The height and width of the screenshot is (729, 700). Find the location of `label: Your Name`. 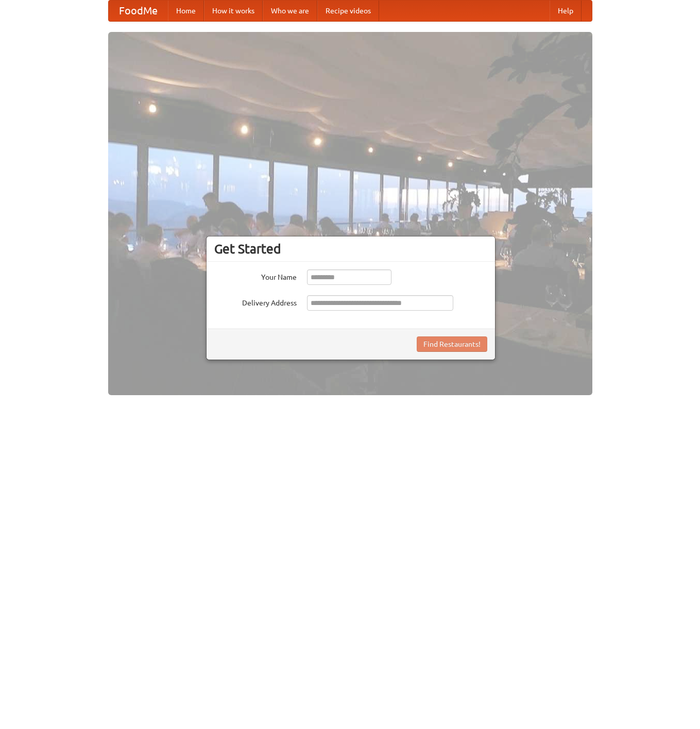

label: Your Name is located at coordinates (256, 276).